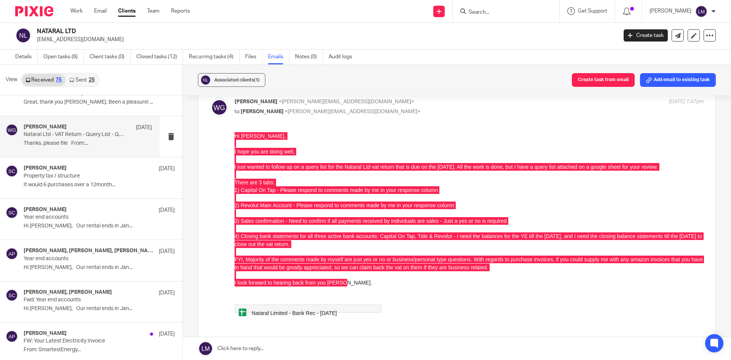  Describe the element at coordinates (84, 176) in the screenshot. I see `p: Property tax / structure` at that location.